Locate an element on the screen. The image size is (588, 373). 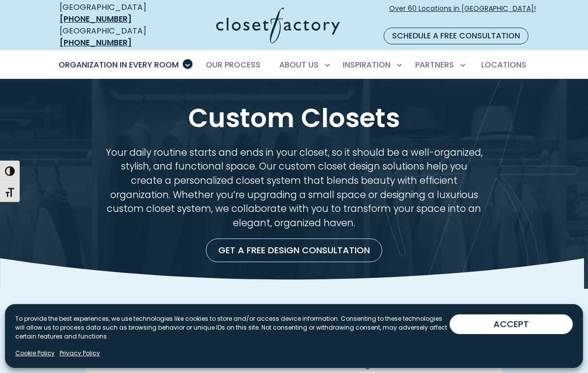
a: Get a Free Design Consultation is located at coordinates (294, 251).